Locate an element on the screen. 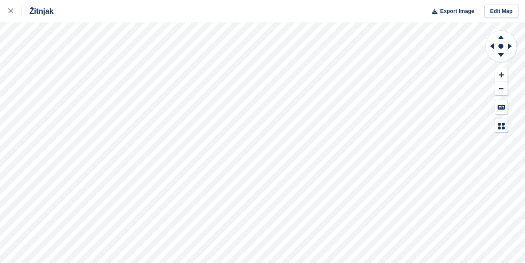 The height and width of the screenshot is (263, 525). a: Edit Map is located at coordinates (502, 11).